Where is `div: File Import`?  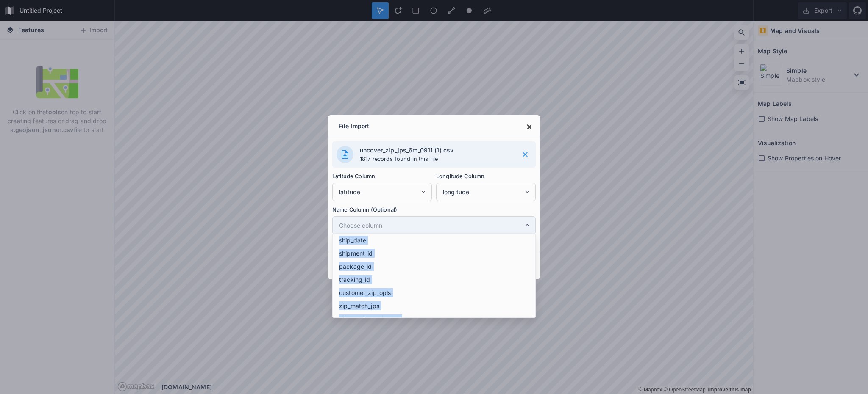 div: File Import is located at coordinates (353, 127).